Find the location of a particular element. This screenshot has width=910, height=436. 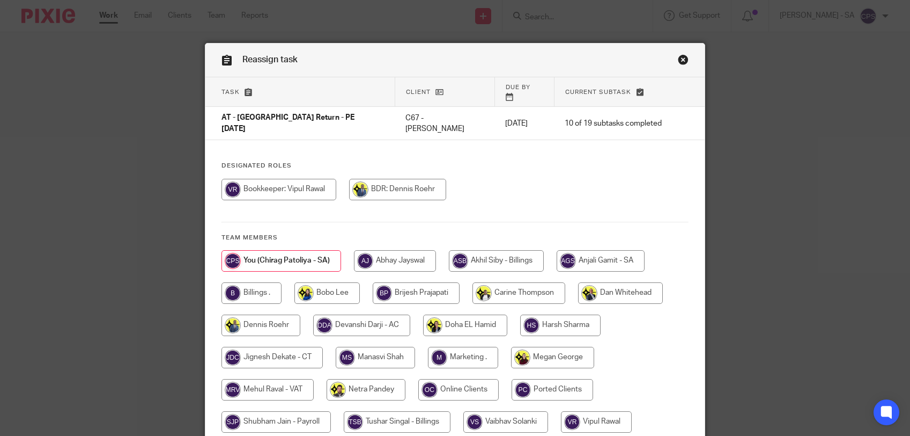

h4: Team members is located at coordinates (455, 238).